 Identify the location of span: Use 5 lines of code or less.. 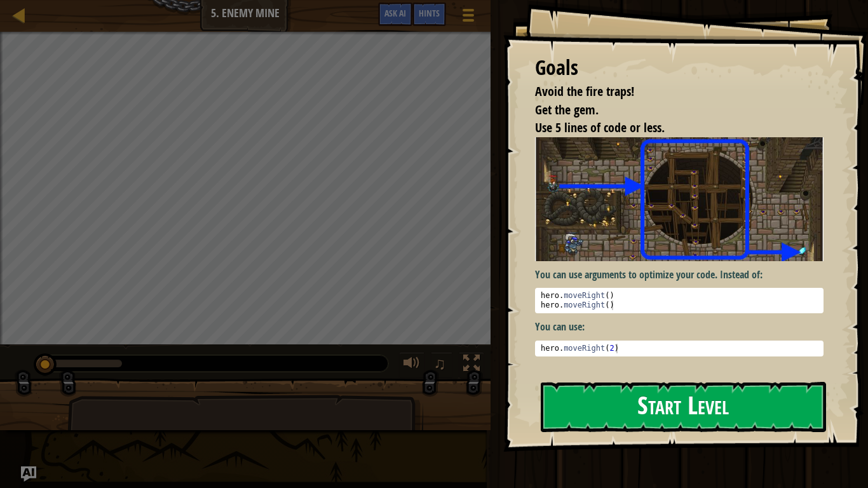
(600, 127).